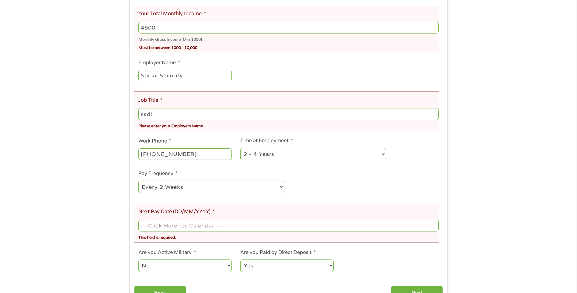 This screenshot has width=577, height=293. What do you see at coordinates (150, 100) in the screenshot?
I see `label: Job Title` at bounding box center [150, 100].